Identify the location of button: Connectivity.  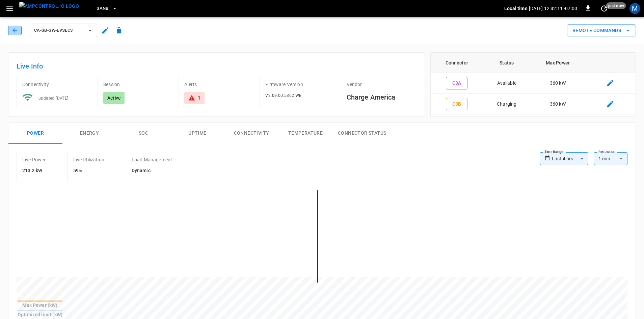
(251, 133).